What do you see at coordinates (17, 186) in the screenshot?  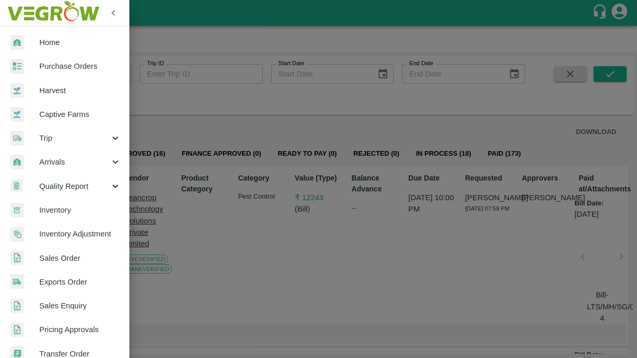 I see `img: qualityReport` at bounding box center [17, 186].